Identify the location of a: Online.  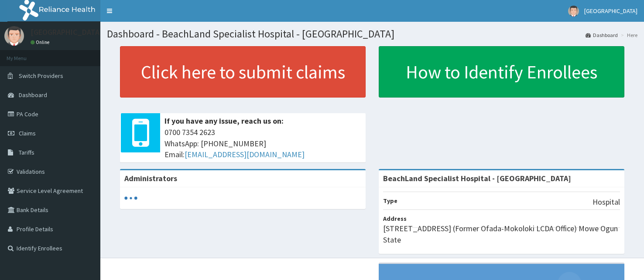
(41, 42).